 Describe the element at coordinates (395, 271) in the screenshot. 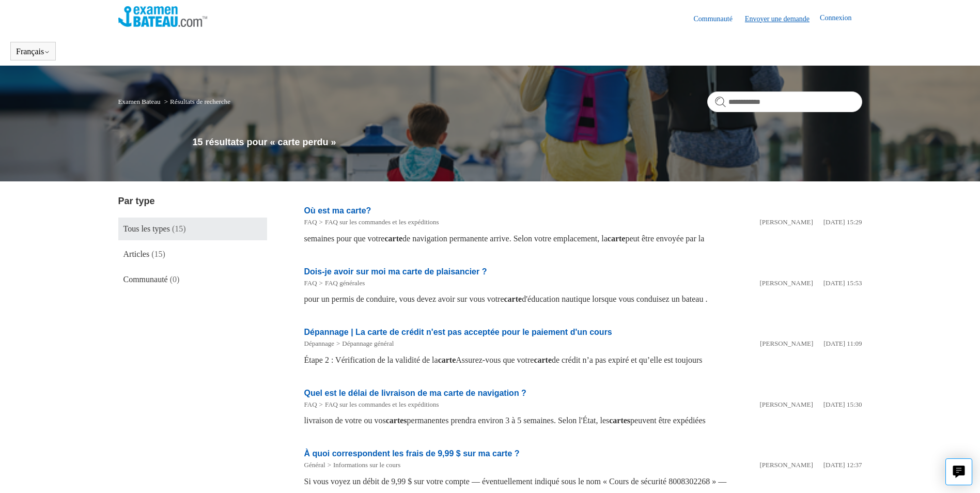

I see `a: Dois-je avoir sur moi ma carte de plaisancier ?` at that location.